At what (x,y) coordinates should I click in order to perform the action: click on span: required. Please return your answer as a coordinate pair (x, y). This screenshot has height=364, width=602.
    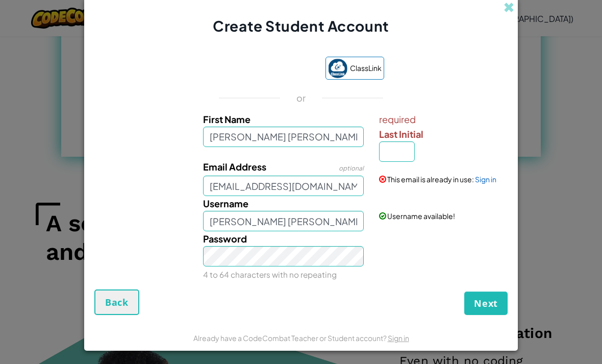
    Looking at the image, I should click on (442, 118).